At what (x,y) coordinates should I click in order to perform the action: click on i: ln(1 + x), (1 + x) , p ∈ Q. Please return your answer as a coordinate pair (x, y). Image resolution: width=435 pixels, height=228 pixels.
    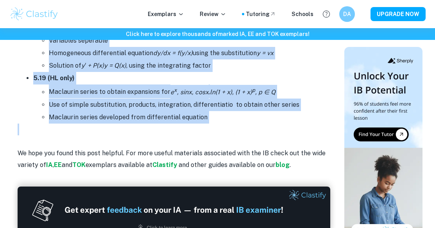
    Looking at the image, I should click on (243, 92).